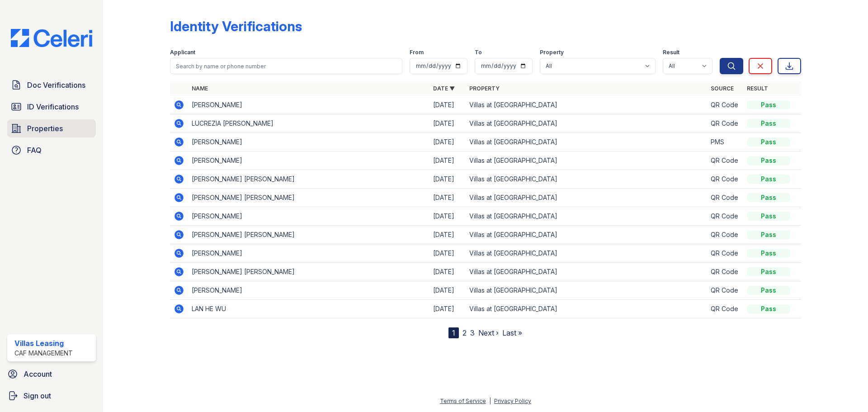 The image size is (868, 412). Describe the element at coordinates (488, 333) in the screenshot. I see `a: Next ›` at that location.